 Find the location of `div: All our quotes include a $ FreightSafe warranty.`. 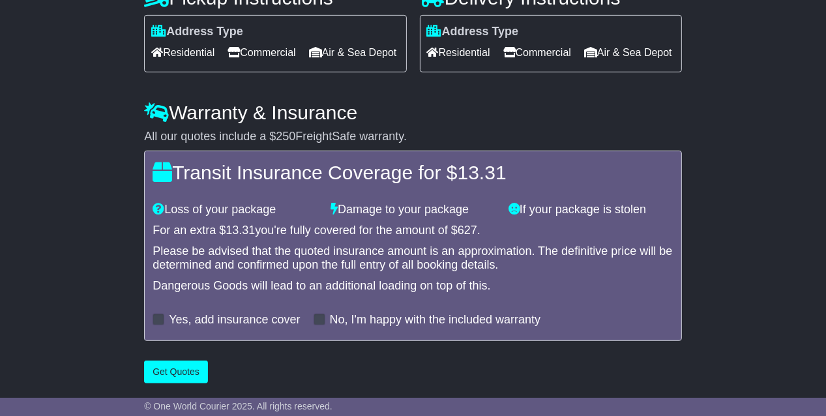

div: All our quotes include a $ FreightSafe warranty. is located at coordinates (413, 137).